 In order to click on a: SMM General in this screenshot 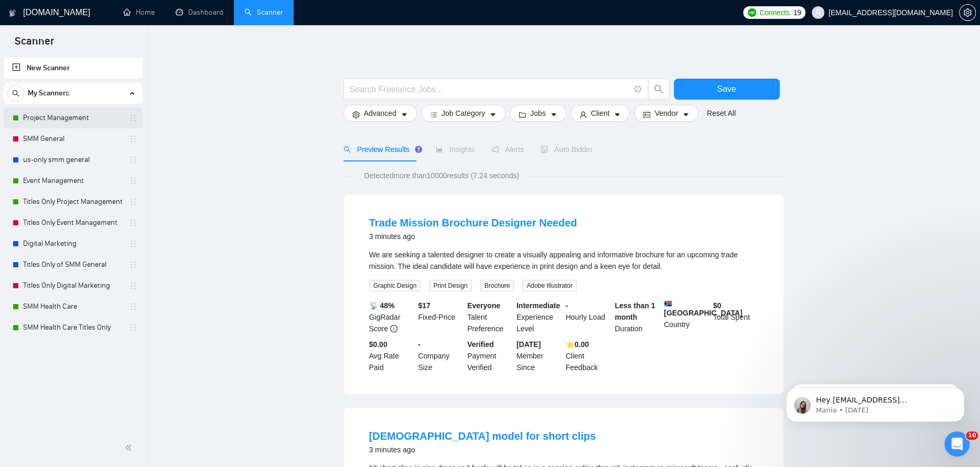, I will do `click(73, 139)`.